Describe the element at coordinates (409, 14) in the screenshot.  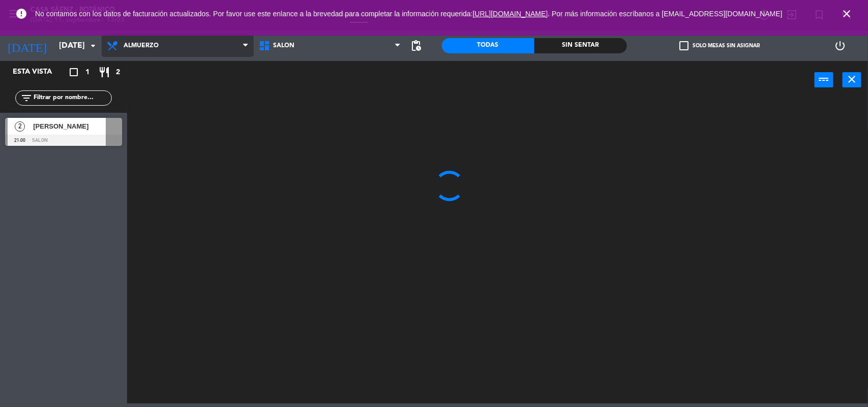
I see `span: No contamos con los datos de facturación actualizados. Por favor use este enlance a la brevedad p...` at that location.